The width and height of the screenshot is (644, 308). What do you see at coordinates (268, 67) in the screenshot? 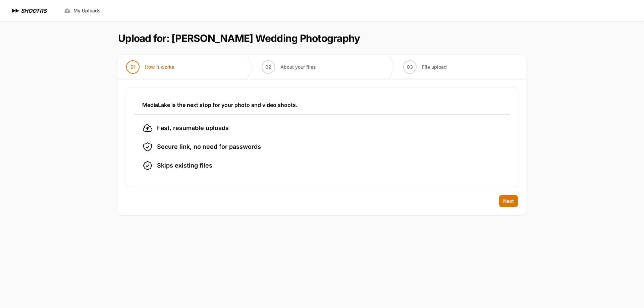
I see `span: 02` at bounding box center [268, 67].